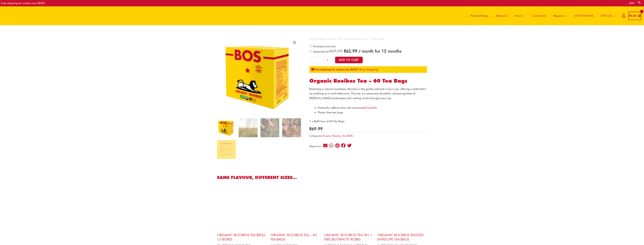 This screenshot has height=245, width=644. Describe the element at coordinates (316, 146) in the screenshot. I see `div: Share on:` at that location.